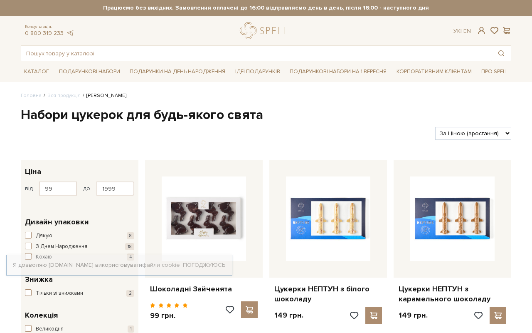 This screenshot has height=333, width=532. Describe the element at coordinates (62, 247) in the screenshot. I see `span: З Днем Народження` at that location.